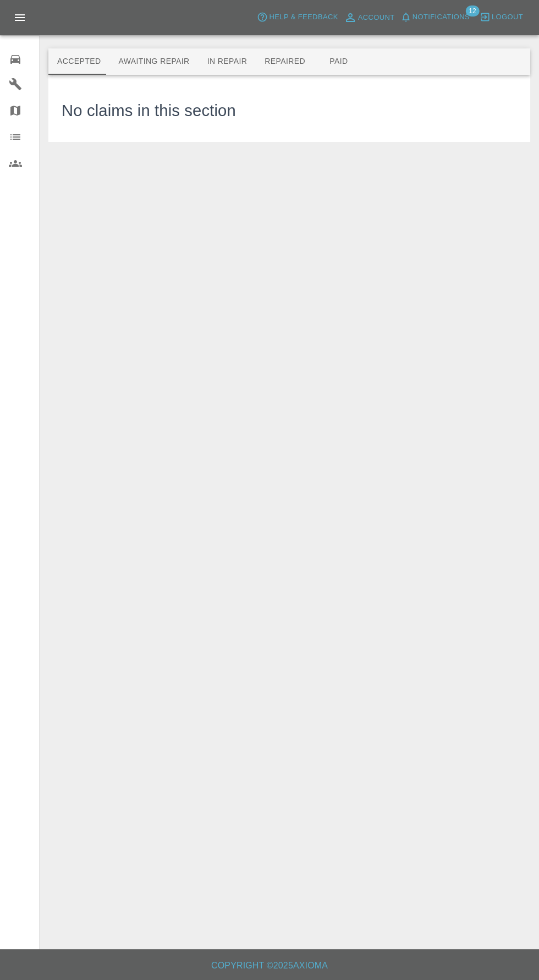 The width and height of the screenshot is (539, 980). Describe the element at coordinates (270, 966) in the screenshot. I see `h6: Copyright © 2025 Axioma` at that location.